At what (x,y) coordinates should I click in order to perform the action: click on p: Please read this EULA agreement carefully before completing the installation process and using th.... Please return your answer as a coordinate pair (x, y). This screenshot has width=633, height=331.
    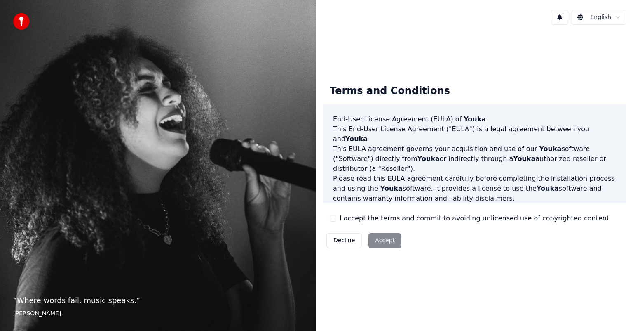
    Looking at the image, I should click on (475, 188).